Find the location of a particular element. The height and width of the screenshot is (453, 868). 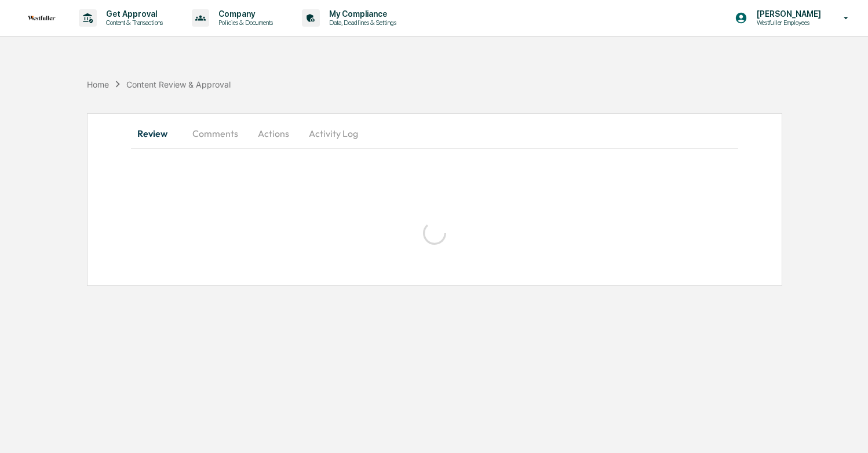

p: Get Approval is located at coordinates (133, 14).